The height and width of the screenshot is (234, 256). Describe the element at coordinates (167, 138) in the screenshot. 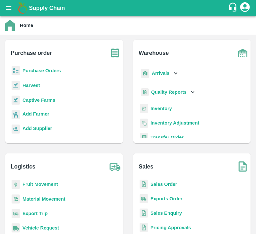

I see `b: Transfer Order` at that location.